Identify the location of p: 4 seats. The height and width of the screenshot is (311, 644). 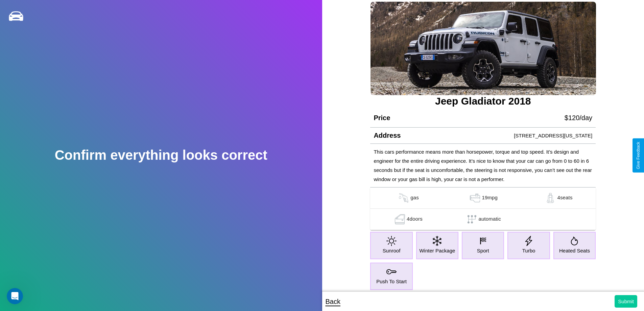
(565, 198).